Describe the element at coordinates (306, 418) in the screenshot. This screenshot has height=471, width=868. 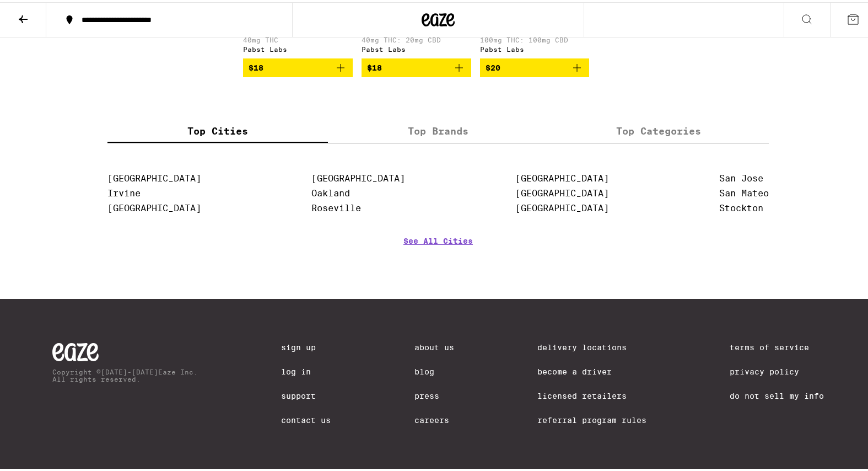
I see `a: Contact Us` at that location.